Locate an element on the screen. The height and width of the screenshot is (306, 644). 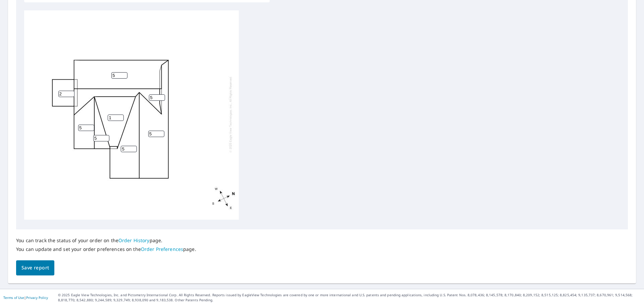
a: Order History is located at coordinates (134, 240).